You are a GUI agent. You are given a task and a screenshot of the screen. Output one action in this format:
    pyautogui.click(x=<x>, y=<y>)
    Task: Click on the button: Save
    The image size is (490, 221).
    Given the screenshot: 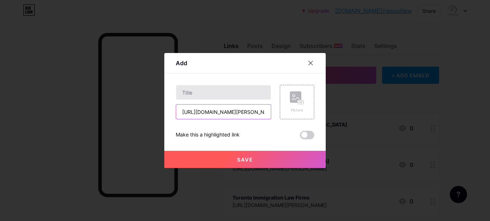 What is the action you would take?
    pyautogui.click(x=245, y=160)
    